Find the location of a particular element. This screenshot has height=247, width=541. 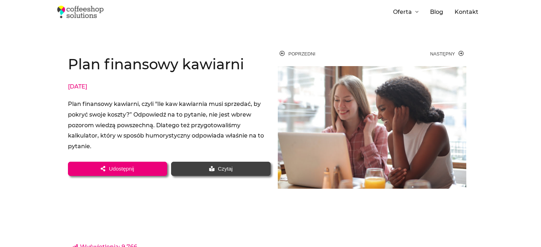

img: Coffeeshop Solutions is located at coordinates (80, 12).